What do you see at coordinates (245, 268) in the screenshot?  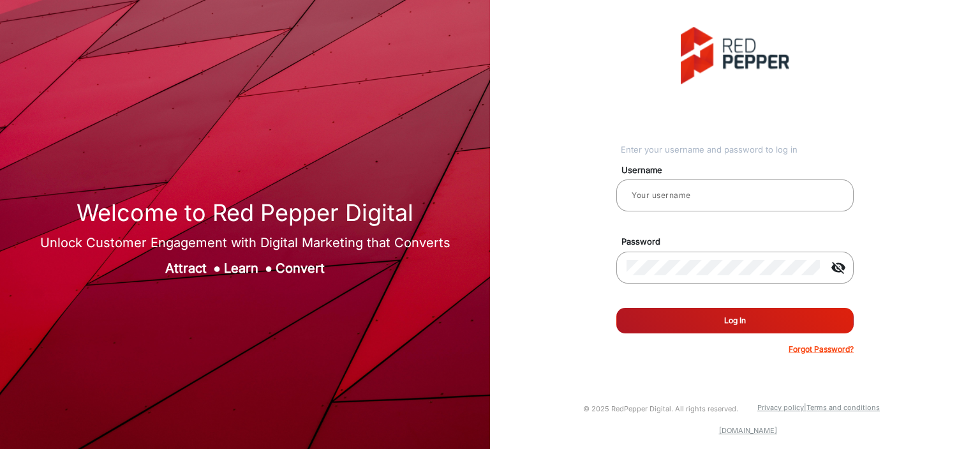 I see `div: Attract Learn Convert` at bounding box center [245, 268].